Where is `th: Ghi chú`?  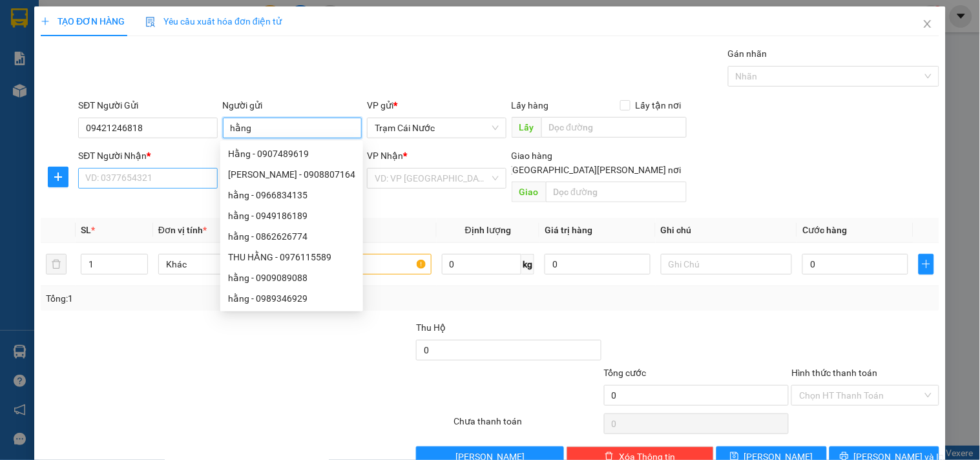
th: Ghi chú is located at coordinates (726, 230).